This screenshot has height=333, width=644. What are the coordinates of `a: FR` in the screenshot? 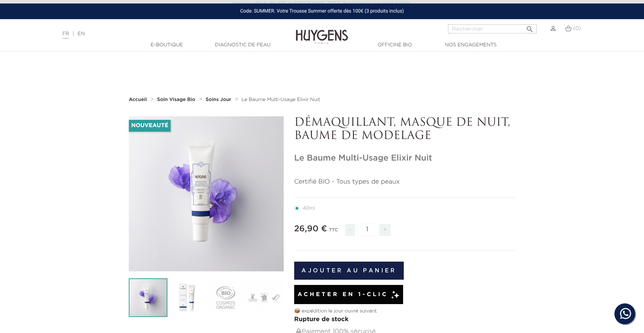 It's located at (65, 35).